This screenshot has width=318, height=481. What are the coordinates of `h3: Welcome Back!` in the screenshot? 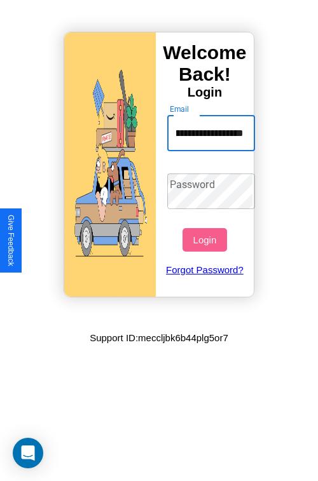 It's located at (204, 64).